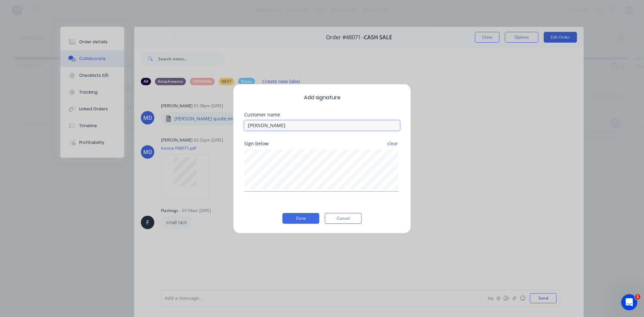 Image resolution: width=644 pixels, height=317 pixels. Describe the element at coordinates (393, 144) in the screenshot. I see `button: clear` at that location.